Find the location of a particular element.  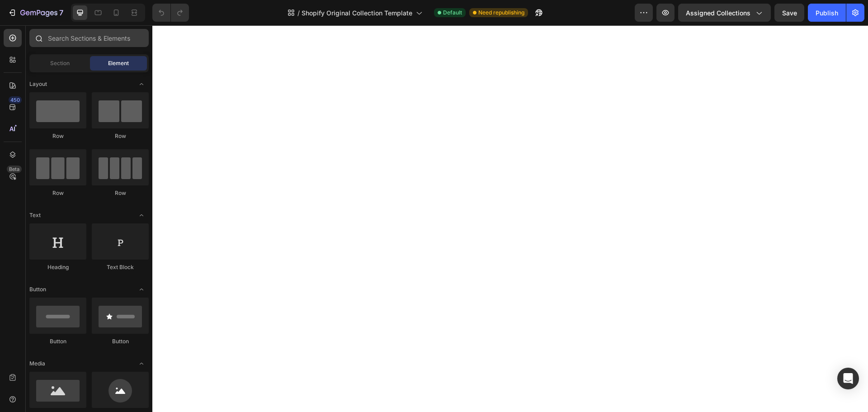

div: 450 is located at coordinates (15, 100).